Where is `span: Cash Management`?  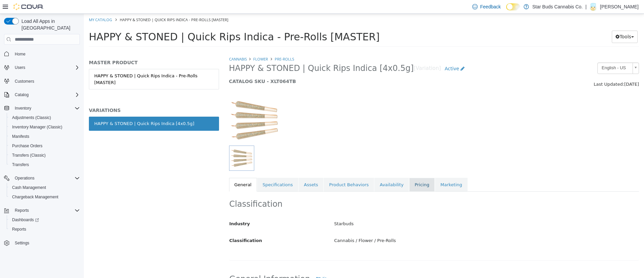
span: Cash Management is located at coordinates (45, 187).